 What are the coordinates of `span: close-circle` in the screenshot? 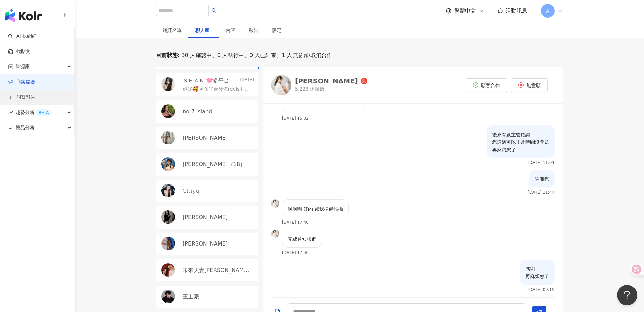 It's located at (521, 85).